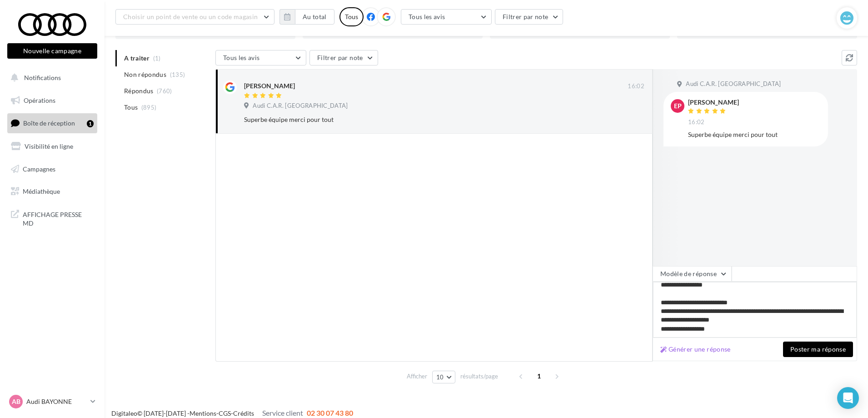  Describe the element at coordinates (149, 107) in the screenshot. I see `span: (895)` at that location.